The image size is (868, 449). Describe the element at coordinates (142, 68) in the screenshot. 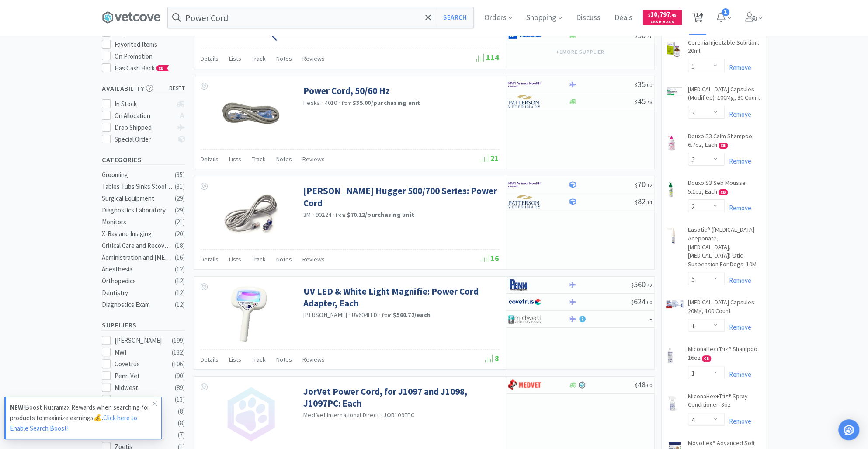

I see `span: Has Cash Back` at that location.